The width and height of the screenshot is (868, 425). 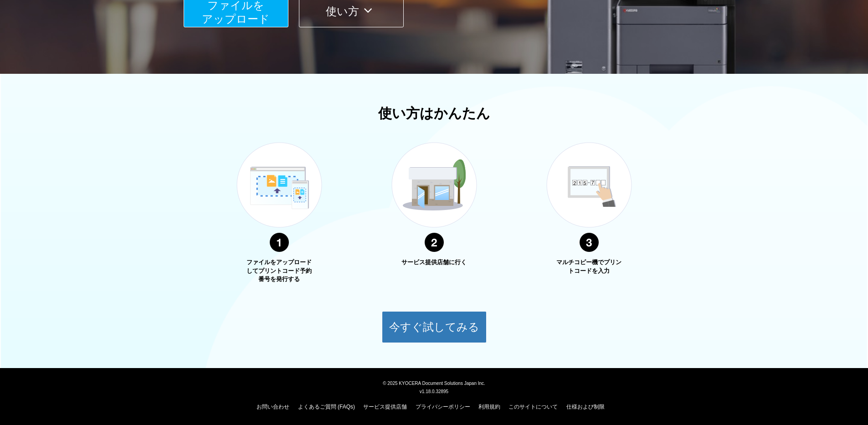 I want to click on p: ファイルをアップロードしてプリントコード予約番号を発行する, so click(x=279, y=271).